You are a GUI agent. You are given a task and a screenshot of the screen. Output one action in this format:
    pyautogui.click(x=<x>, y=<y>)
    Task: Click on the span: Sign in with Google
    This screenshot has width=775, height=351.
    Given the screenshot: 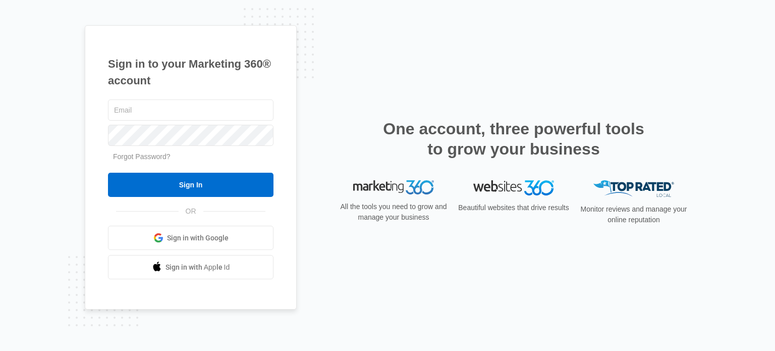 What is the action you would take?
    pyautogui.click(x=198, y=238)
    